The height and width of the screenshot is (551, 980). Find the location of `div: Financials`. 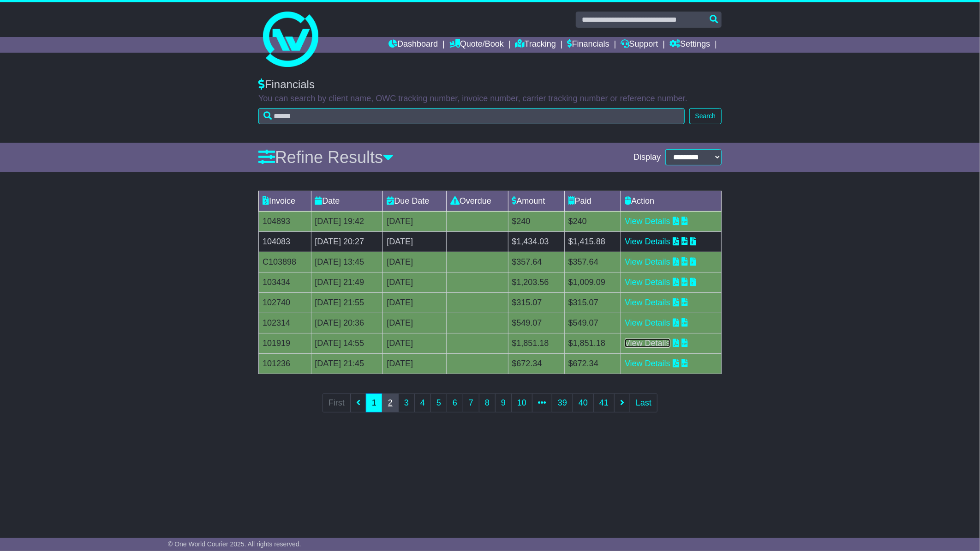

div: Financials is located at coordinates (490, 84).